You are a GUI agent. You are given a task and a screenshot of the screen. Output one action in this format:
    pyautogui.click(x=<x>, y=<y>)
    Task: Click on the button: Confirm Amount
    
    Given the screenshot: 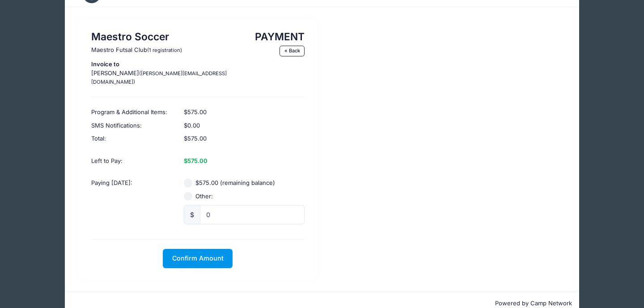 What is the action you would take?
    pyautogui.click(x=197, y=258)
    